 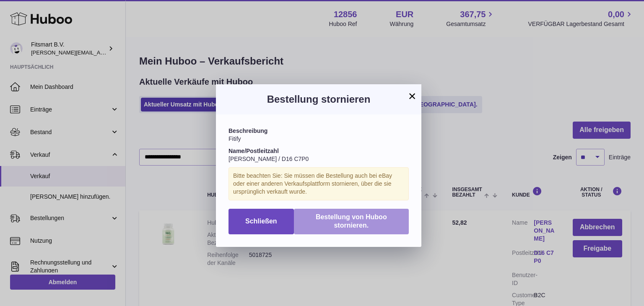 What do you see at coordinates (261, 221) in the screenshot?
I see `span: Schließen` at bounding box center [261, 221].